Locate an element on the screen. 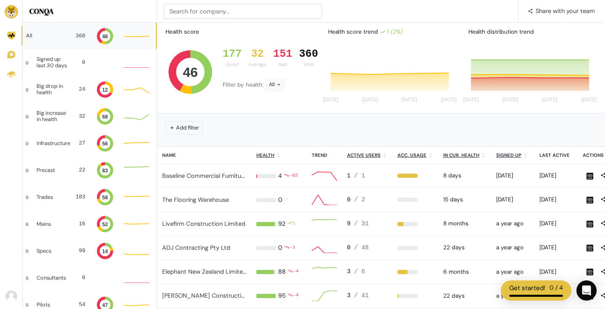 The image size is (605, 309). a: Signed up last 30 days 0 is located at coordinates (89, 63).